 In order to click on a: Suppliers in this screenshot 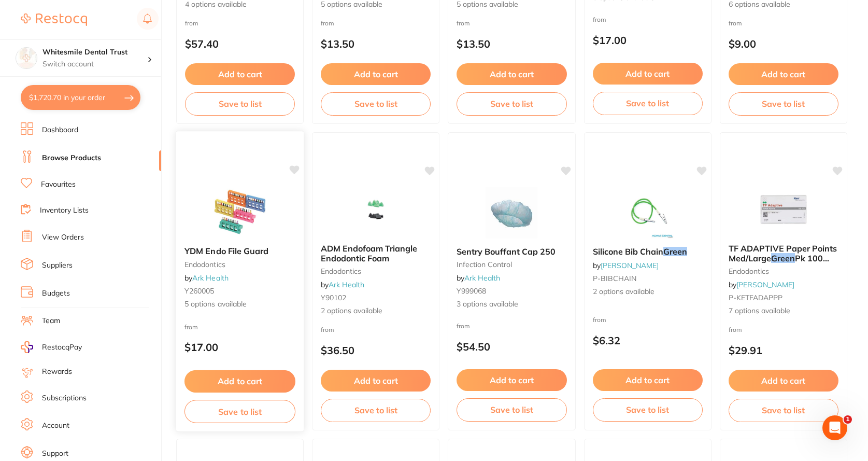, I will do `click(57, 266)`.